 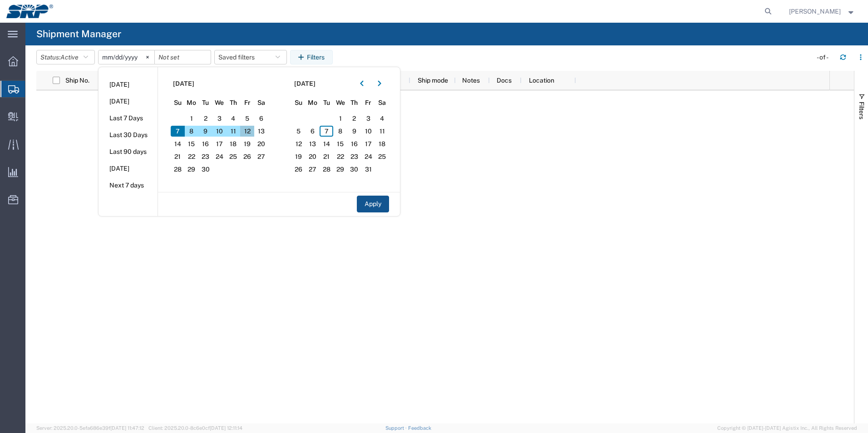 I want to click on span: Ship No., so click(x=77, y=80).